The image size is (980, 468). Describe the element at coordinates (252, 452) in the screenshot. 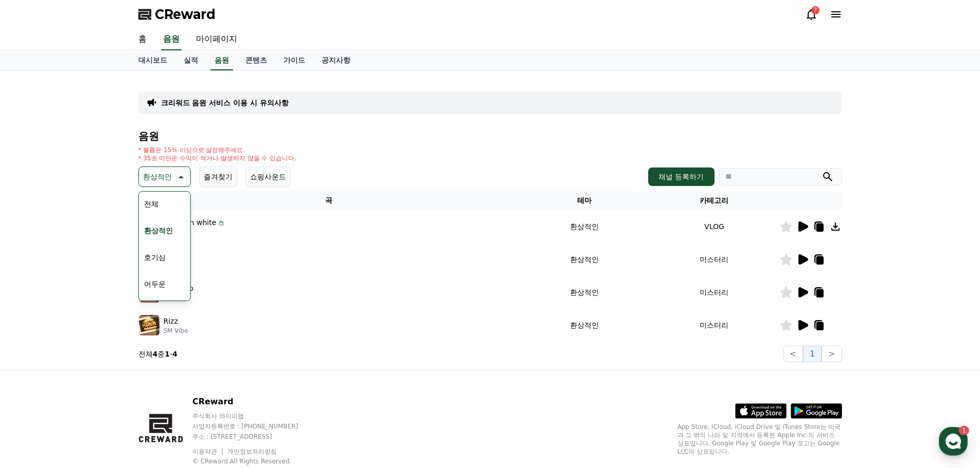

I see `a: 개인정보처리방침` at that location.